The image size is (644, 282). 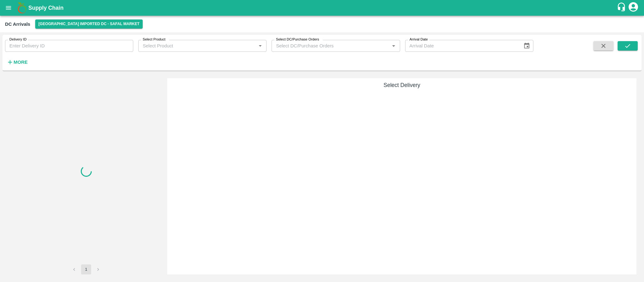 I want to click on div: DC Arrivals, so click(x=17, y=24).